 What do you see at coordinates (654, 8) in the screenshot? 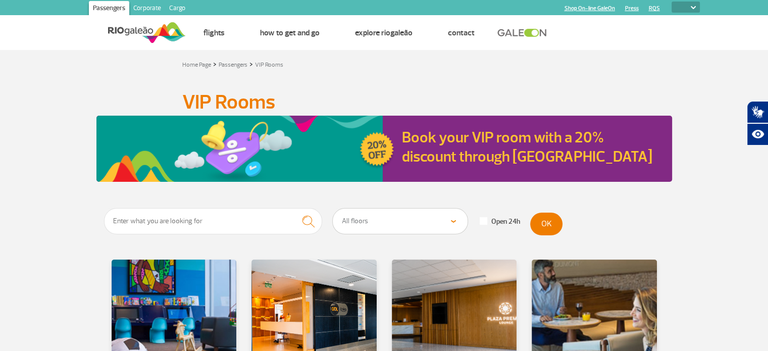
I see `a: RQS` at bounding box center [654, 8].